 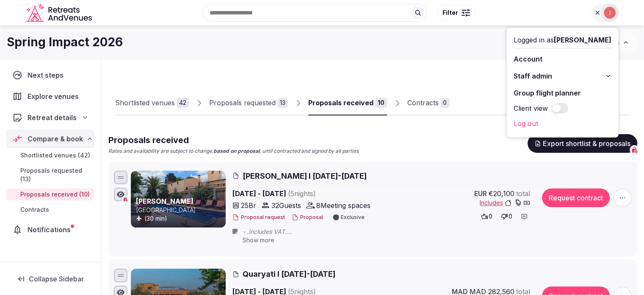 What do you see at coordinates (480, 193) in the screenshot?
I see `span: EUR` at bounding box center [480, 193].